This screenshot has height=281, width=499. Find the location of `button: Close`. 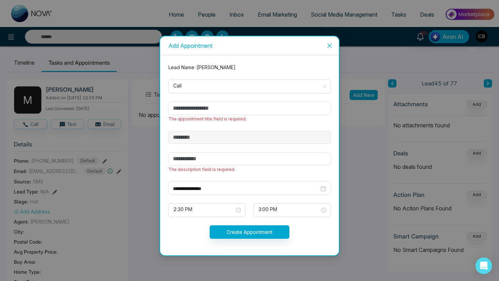

button: Close is located at coordinates (329, 46).